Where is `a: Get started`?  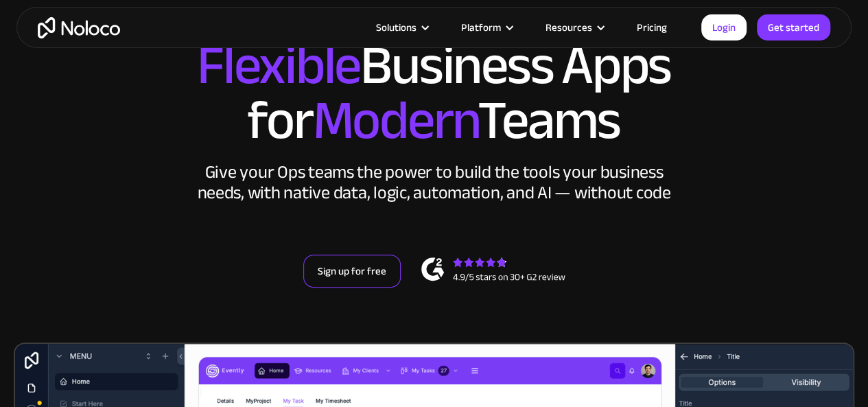 a: Get started is located at coordinates (793, 27).